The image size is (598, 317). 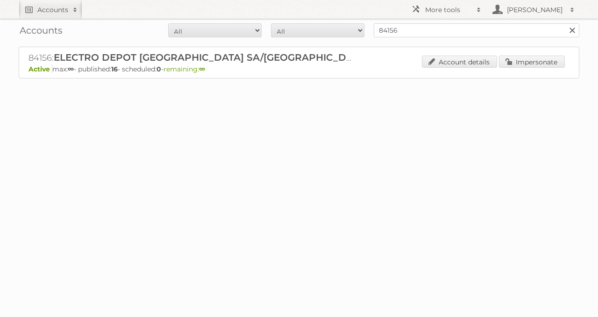 What do you see at coordinates (449, 10) in the screenshot?
I see `h2: More tools` at bounding box center [449, 10].